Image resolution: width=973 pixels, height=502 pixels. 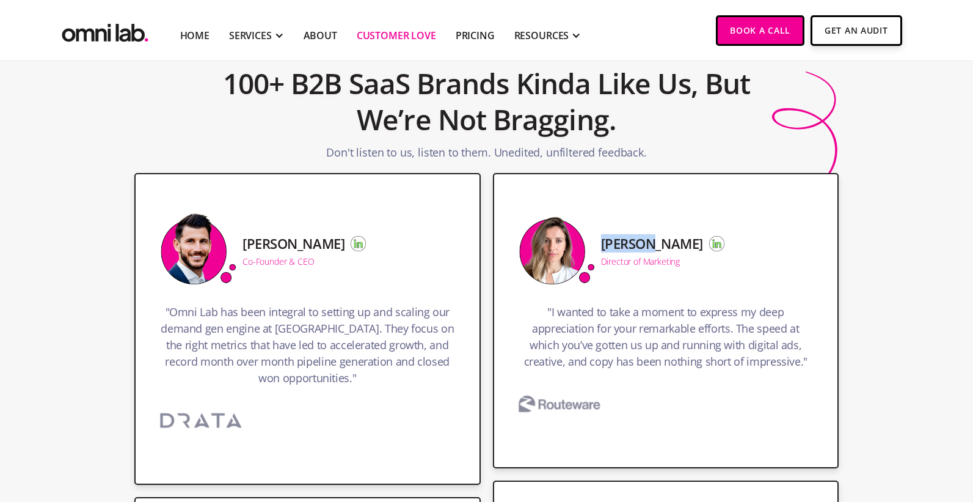 I want to click on div: Chat Widget, so click(x=863, y=431).